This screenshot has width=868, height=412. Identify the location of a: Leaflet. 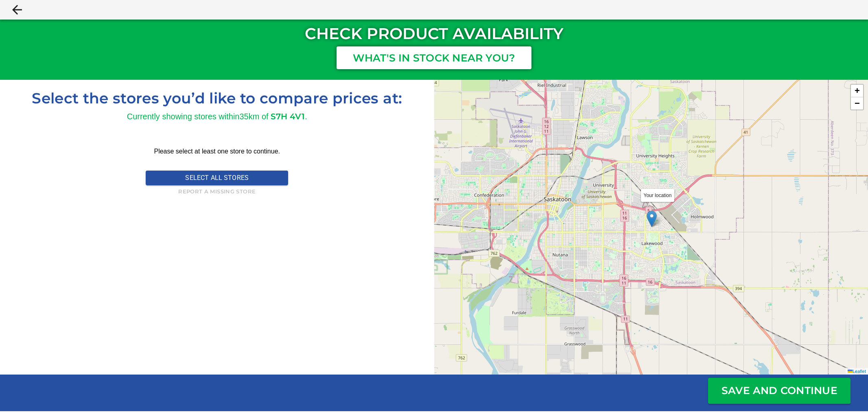
(856, 371).